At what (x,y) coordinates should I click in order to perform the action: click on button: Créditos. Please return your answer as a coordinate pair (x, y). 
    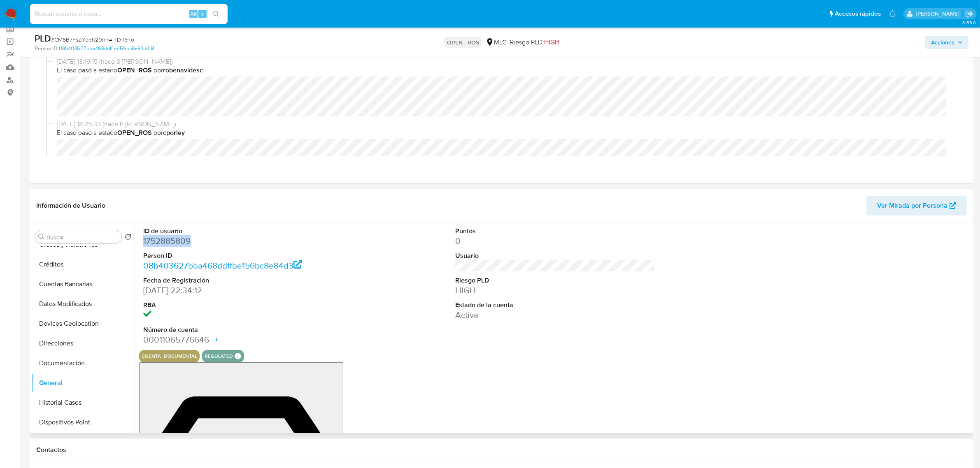
    Looking at the image, I should click on (83, 264).